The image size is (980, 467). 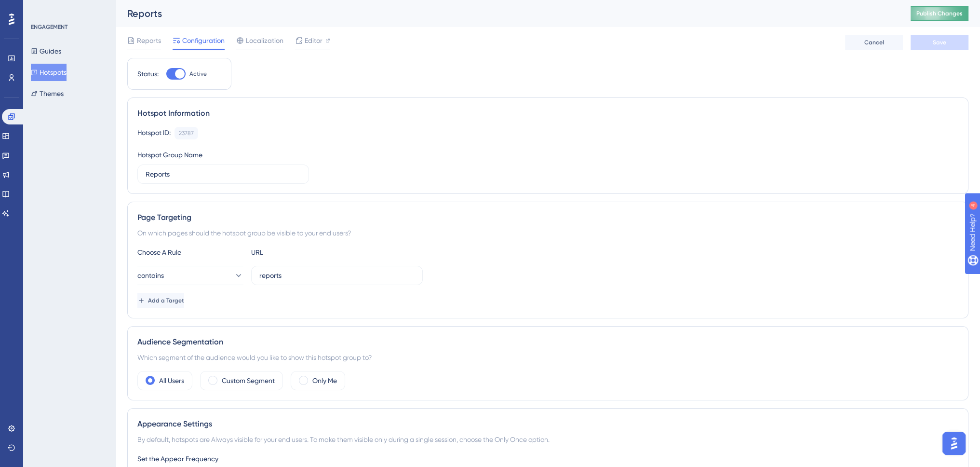 What do you see at coordinates (14, 14) in the screenshot?
I see `button: Open AI Assistant Launcher` at bounding box center [14, 14].